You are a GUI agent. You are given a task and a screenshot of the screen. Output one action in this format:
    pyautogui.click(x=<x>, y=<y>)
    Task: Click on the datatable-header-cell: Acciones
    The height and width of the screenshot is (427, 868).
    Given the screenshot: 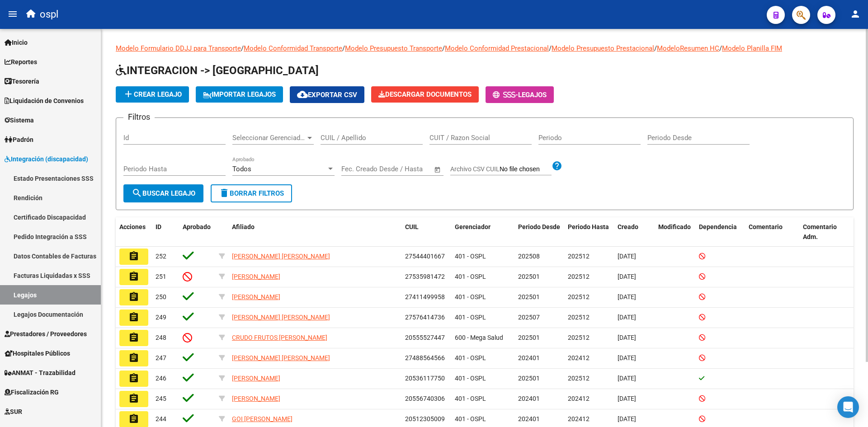 What is the action you would take?
    pyautogui.click(x=133, y=232)
    